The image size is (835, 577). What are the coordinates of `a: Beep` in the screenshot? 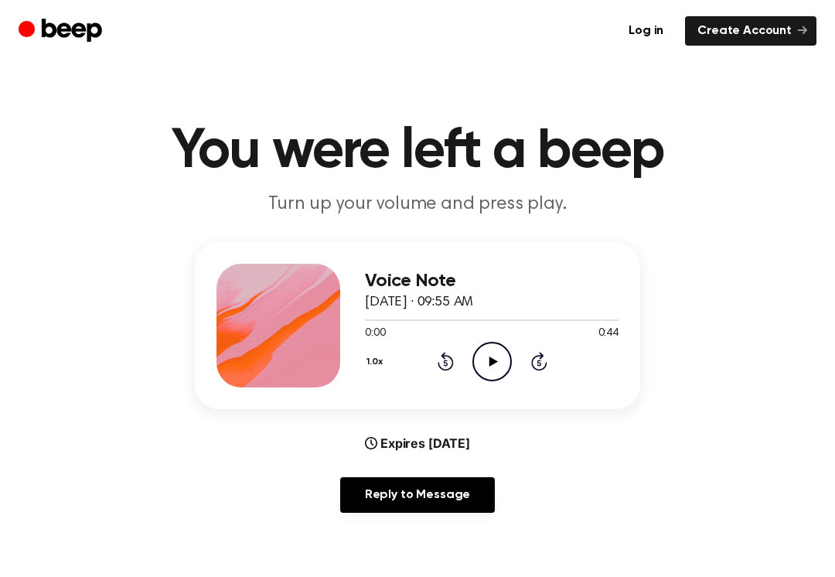 It's located at (62, 31).